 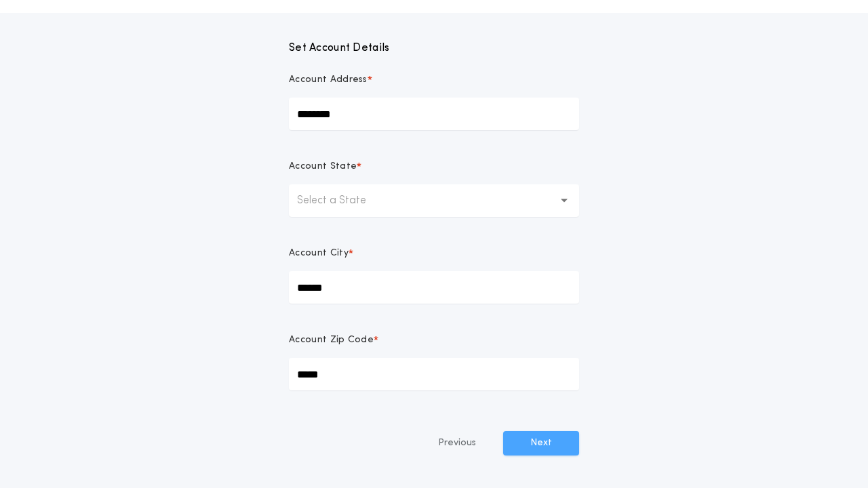 I want to click on input: Account Address*, so click(x=434, y=114).